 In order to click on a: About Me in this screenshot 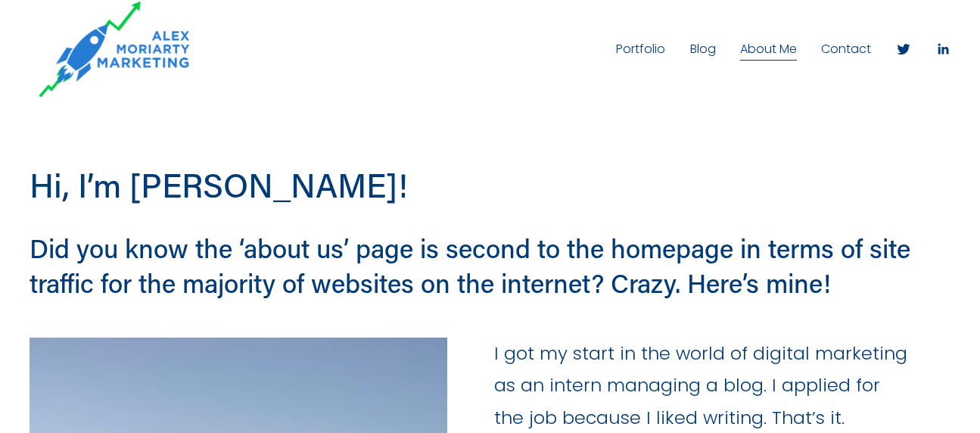, I will do `click(768, 49)`.